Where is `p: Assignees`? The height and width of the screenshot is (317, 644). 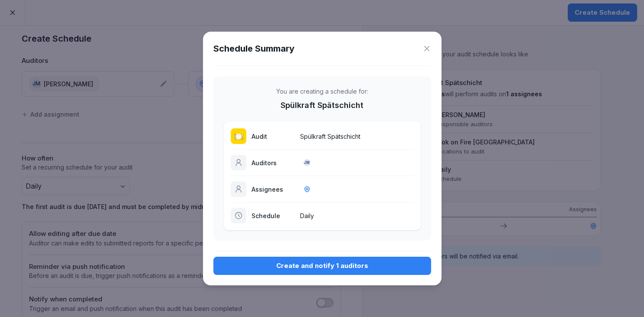
p: Assignees is located at coordinates (273, 189).